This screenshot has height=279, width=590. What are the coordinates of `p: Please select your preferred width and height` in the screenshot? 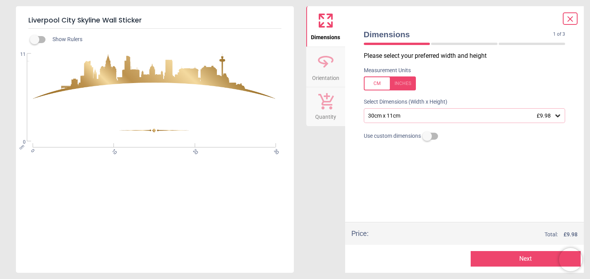 It's located at (467, 56).